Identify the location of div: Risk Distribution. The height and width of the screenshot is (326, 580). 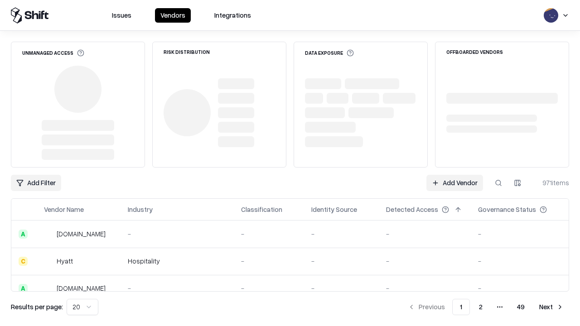
(187, 52).